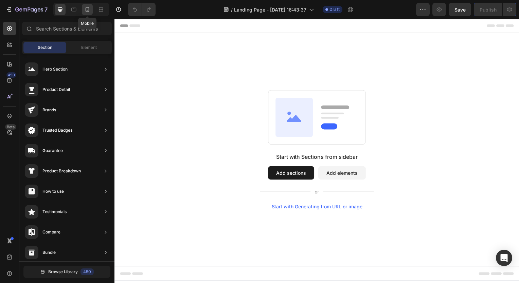 Image resolution: width=519 pixels, height=283 pixels. I want to click on div: Guarantee, so click(53, 151).